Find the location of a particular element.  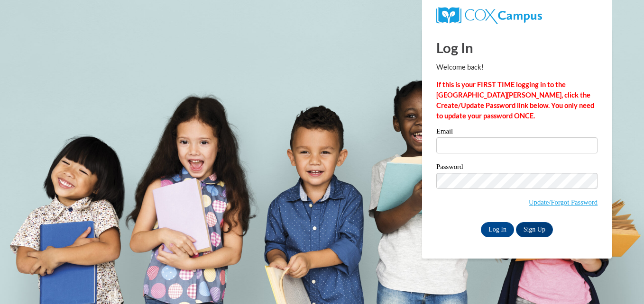

h1: Log In is located at coordinates (517, 47).